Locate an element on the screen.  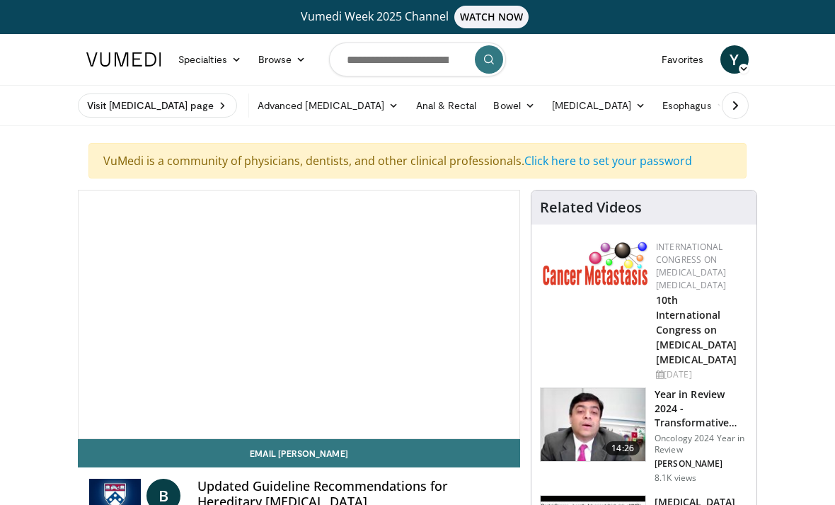
input: Search topics, interventions is located at coordinates (418, 59).